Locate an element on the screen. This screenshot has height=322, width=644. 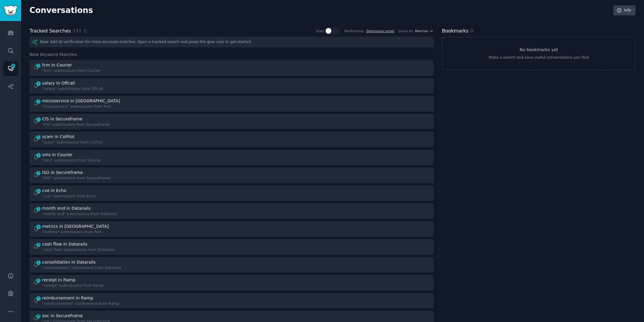
div: Stats is located at coordinates (320, 31).